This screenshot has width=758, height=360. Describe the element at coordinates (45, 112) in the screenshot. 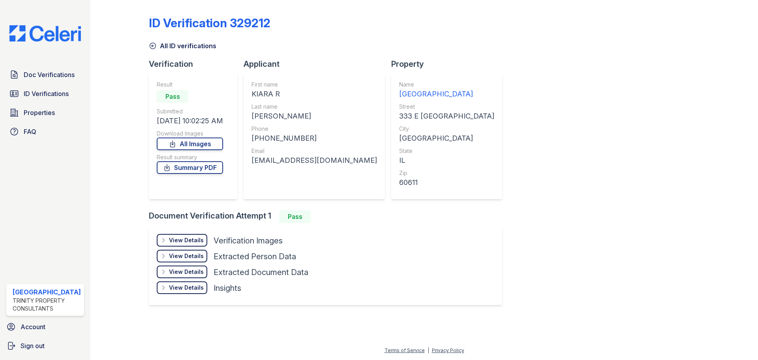

I see `a: Properties` at that location.